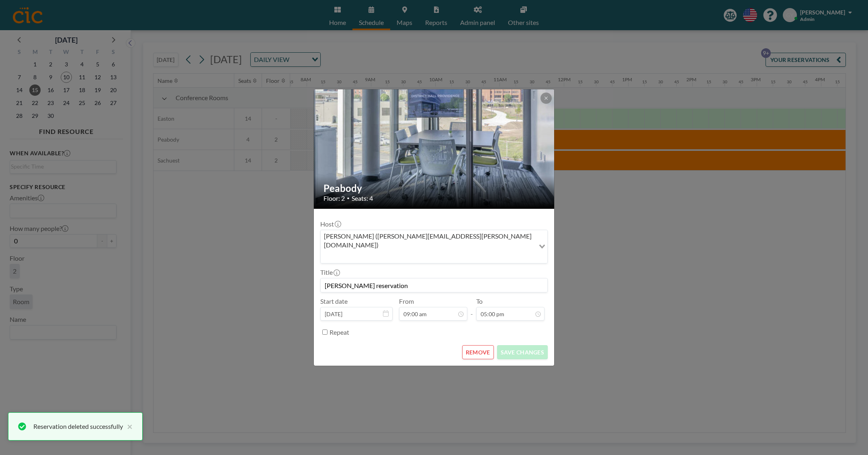  What do you see at coordinates (434, 285) in the screenshot?
I see `input: (No title)` at bounding box center [434, 285].